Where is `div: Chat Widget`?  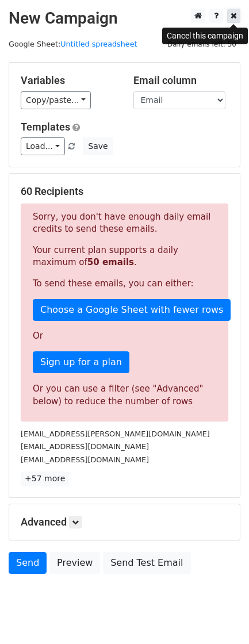
div: Chat Widget is located at coordinates (220, 616).